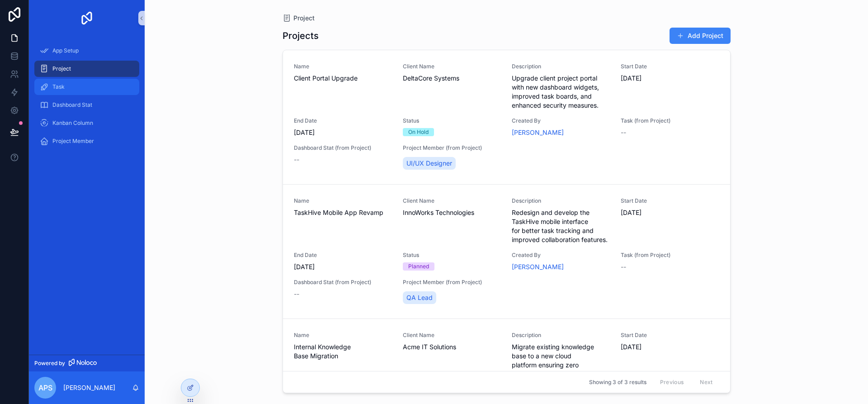  Describe the element at coordinates (429, 164) in the screenshot. I see `span: UI/UX Designer` at that location.